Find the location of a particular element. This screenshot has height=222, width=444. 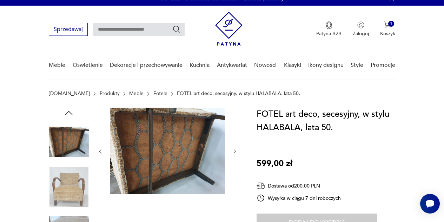

p: FOTEL art deco, secesyjny, w stylu HALABALA, lata 50. is located at coordinates (239, 93).